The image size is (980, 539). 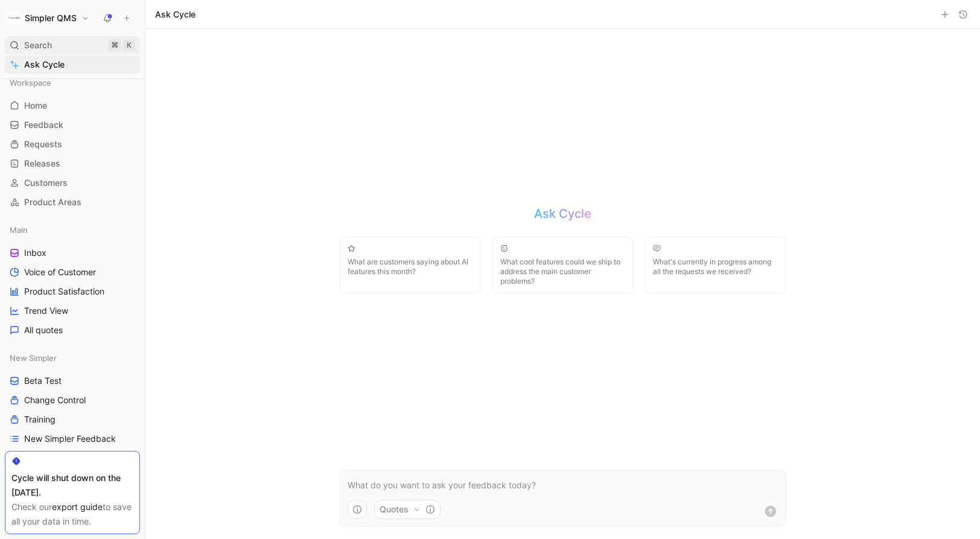 What do you see at coordinates (77, 506) in the screenshot?
I see `a: export guide` at bounding box center [77, 506].